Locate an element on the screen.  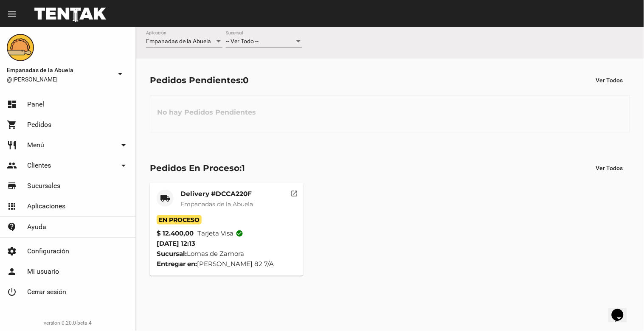
mat-icon: people is located at coordinates (12, 165).